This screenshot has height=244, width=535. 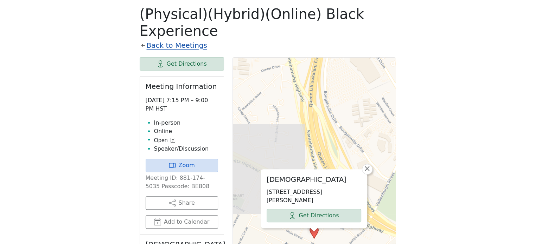 What do you see at coordinates (186, 149) in the screenshot?
I see `li: Speaker/Discussion` at bounding box center [186, 149].